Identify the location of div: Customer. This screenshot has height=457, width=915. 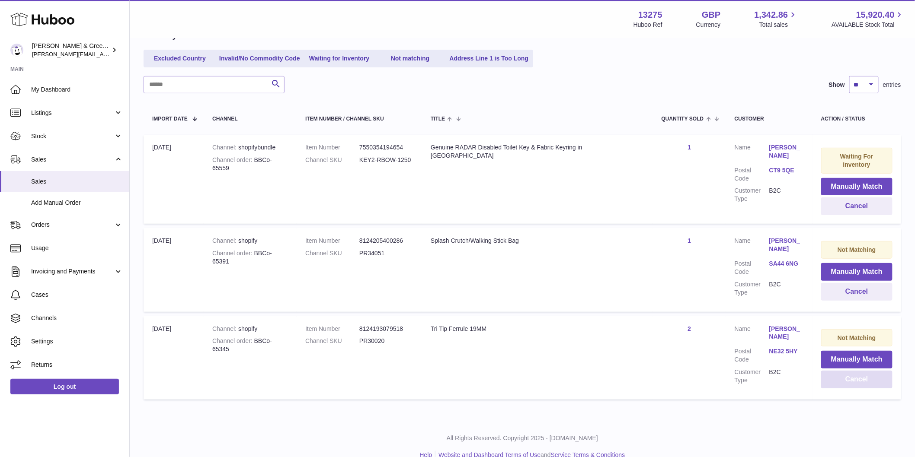
(769, 119).